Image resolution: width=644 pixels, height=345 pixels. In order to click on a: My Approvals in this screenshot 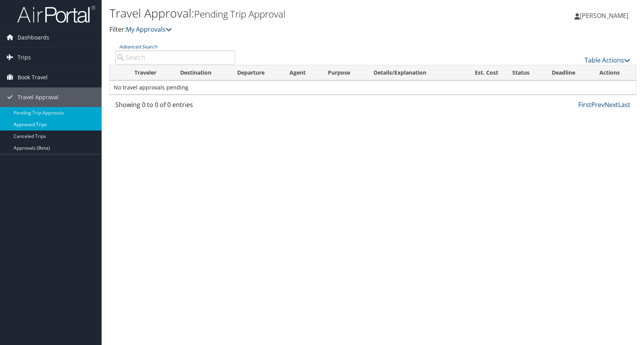, I will do `click(149, 29)`.